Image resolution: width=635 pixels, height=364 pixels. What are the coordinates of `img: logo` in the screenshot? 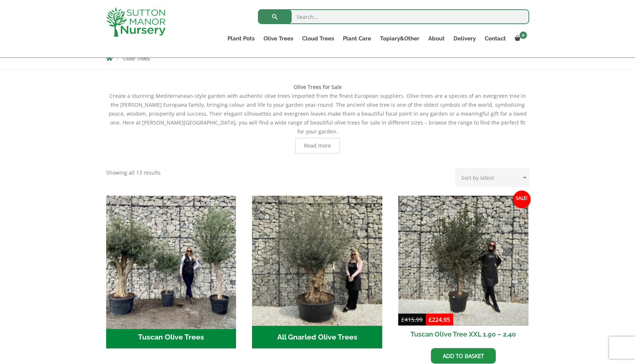 It's located at (136, 22).